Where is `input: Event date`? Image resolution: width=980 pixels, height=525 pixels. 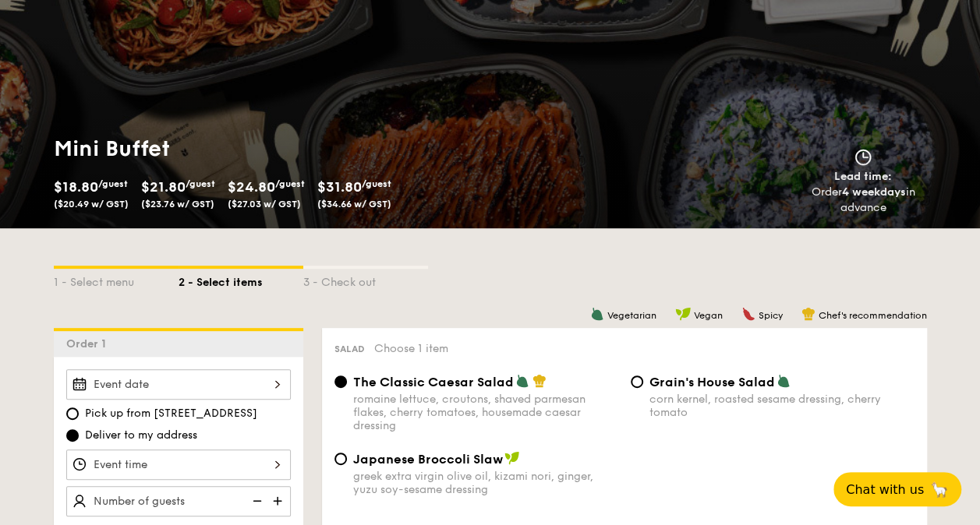
input: Event date is located at coordinates (179, 384).